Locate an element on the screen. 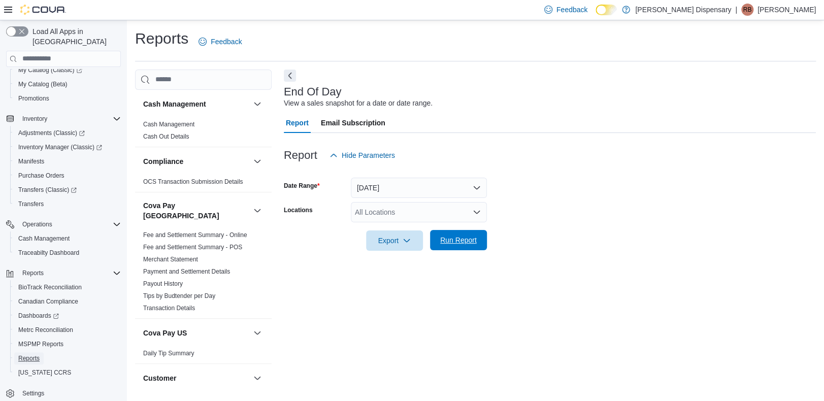 The image size is (824, 401). a: Canadian Compliance is located at coordinates (48, 302).